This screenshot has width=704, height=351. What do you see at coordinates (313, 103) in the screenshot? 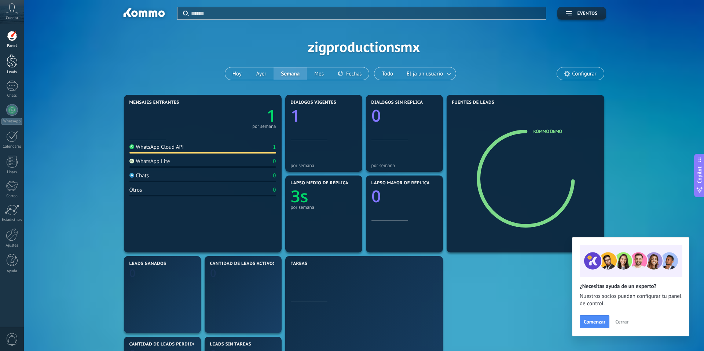
I see `span: Diálogos vigentes` at bounding box center [313, 103].